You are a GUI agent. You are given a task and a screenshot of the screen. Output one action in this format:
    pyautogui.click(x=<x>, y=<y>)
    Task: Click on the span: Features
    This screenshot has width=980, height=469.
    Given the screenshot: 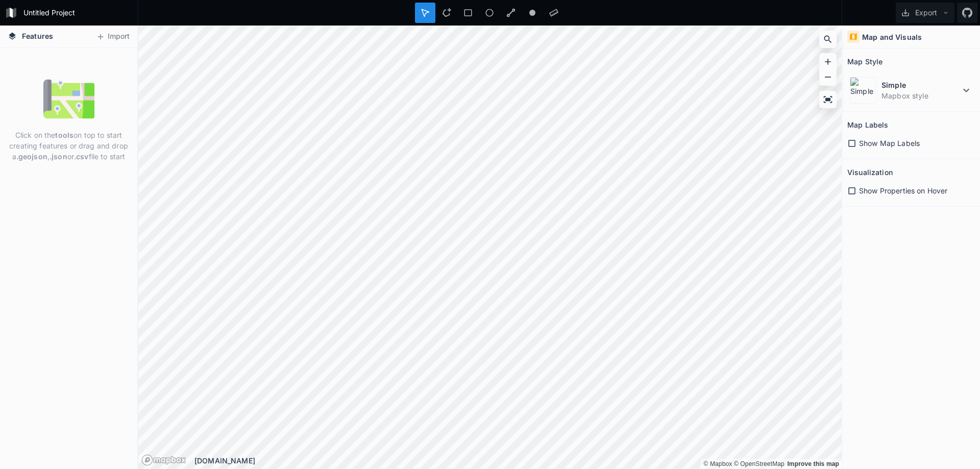 What is the action you would take?
    pyautogui.click(x=38, y=36)
    